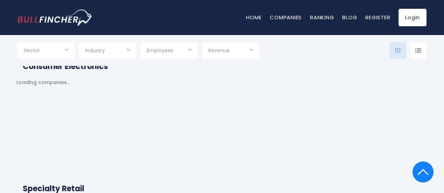  I want to click on h2: Consumer Electronics, so click(222, 66).